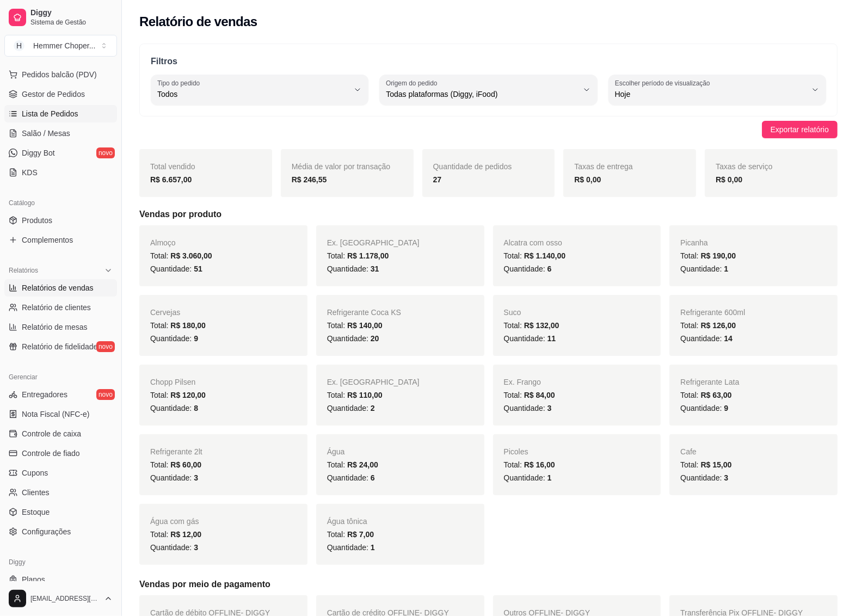 The image size is (855, 616). I want to click on strong: R$ 0,00, so click(587, 179).